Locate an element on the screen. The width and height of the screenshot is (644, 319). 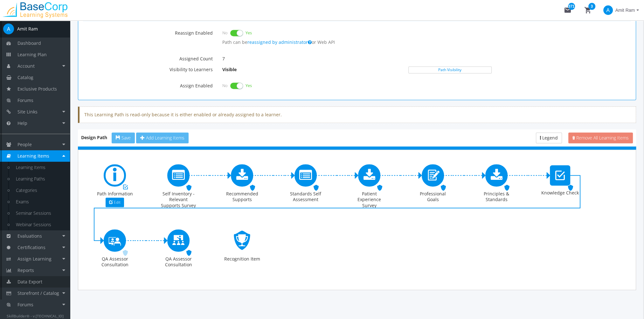
div: Self Inventory - Relevant Supports Survey is located at coordinates (178, 200).